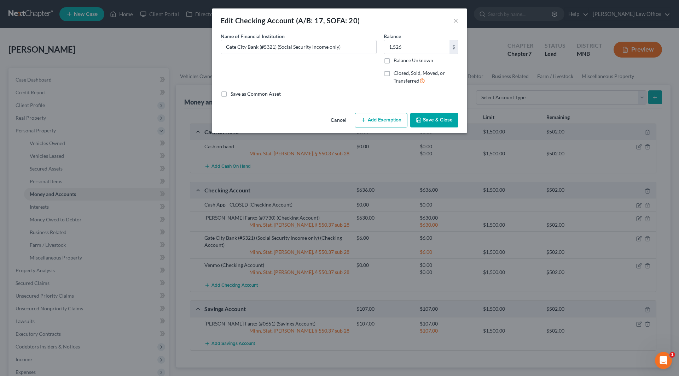  What do you see at coordinates (338, 121) in the screenshot?
I see `button: Cancel` at bounding box center [338, 121].